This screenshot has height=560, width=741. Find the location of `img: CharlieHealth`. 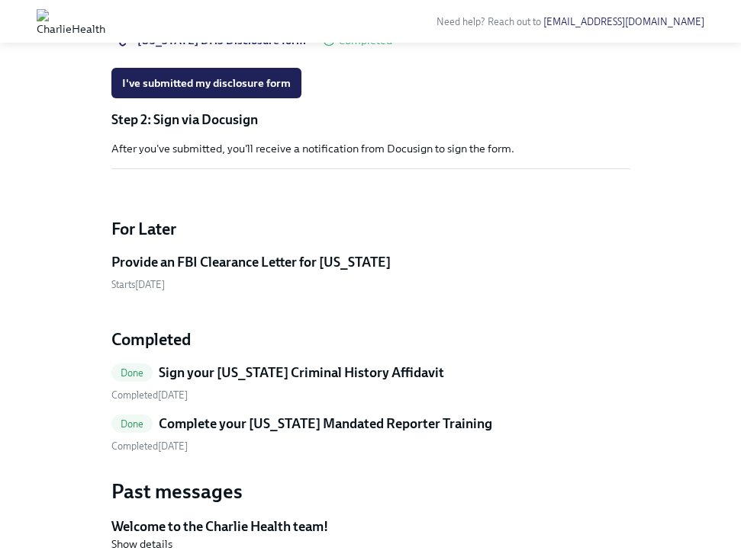

img: CharlieHealth is located at coordinates (71, 21).